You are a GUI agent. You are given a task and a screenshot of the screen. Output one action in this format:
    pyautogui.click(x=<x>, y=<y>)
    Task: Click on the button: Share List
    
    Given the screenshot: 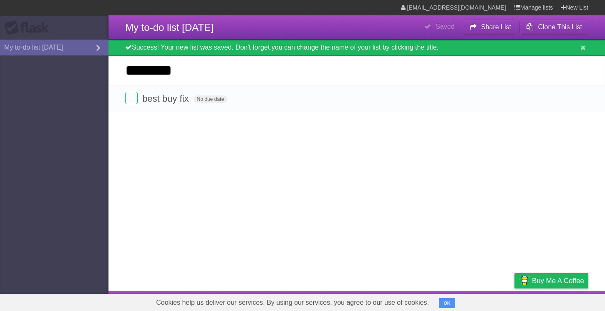 What is the action you would take?
    pyautogui.click(x=490, y=27)
    